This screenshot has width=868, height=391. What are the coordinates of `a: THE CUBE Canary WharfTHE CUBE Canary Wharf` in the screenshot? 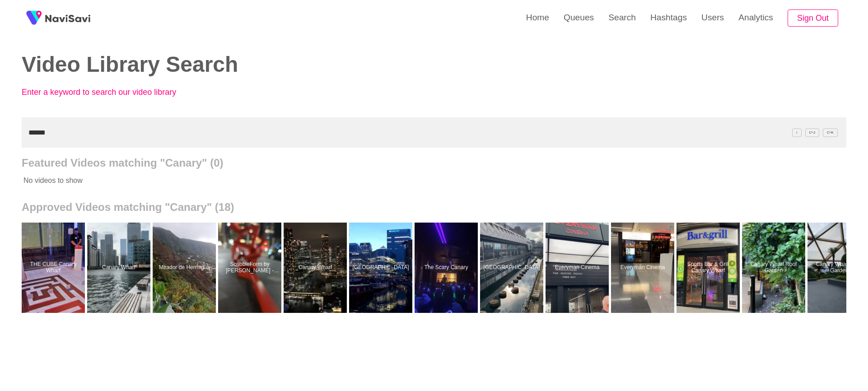 It's located at (55, 268).